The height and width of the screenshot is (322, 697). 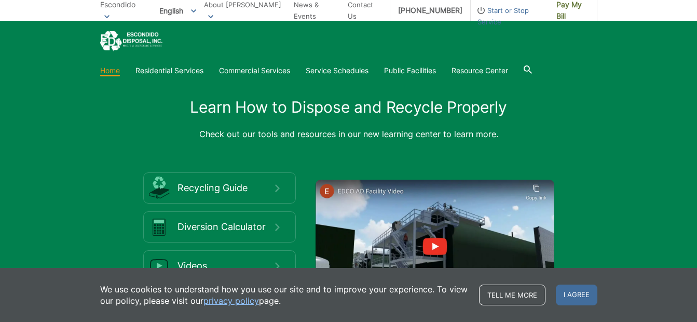 I want to click on a: Public Facilities, so click(x=410, y=71).